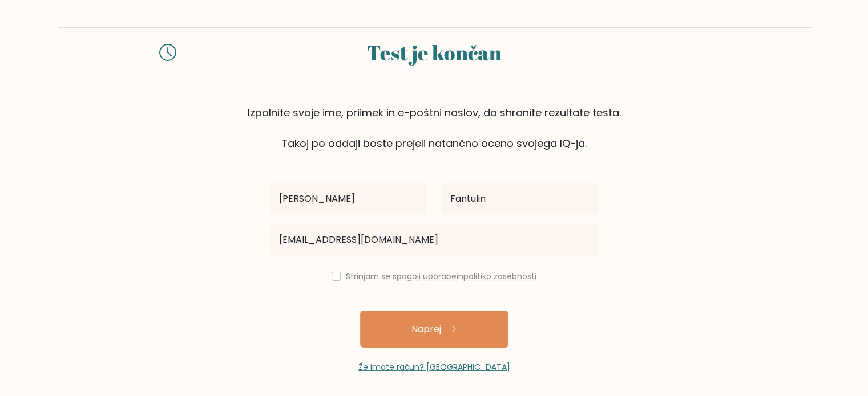  Describe the element at coordinates (426, 276) in the screenshot. I see `font: pogoji uporabe` at that location.